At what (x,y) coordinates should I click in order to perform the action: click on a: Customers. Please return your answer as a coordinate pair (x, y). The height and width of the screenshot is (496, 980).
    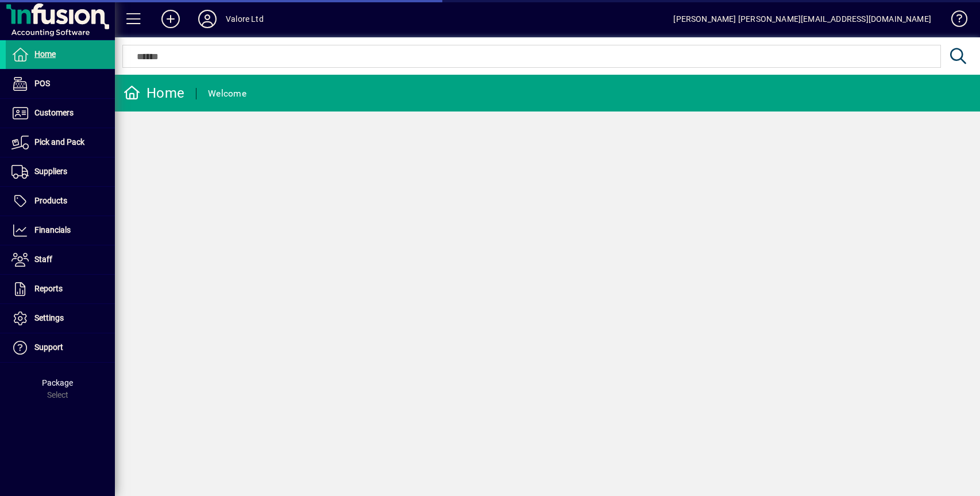
    Looking at the image, I should click on (61, 113).